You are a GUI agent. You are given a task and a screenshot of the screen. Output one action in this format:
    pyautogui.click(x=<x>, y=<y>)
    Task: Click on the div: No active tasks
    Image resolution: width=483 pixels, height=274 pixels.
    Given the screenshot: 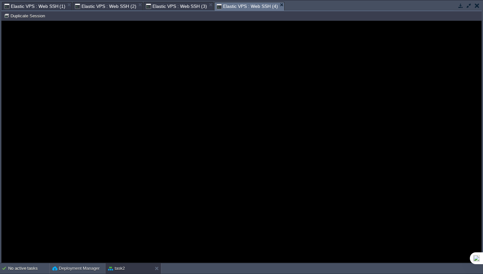 What is the action you would take?
    pyautogui.click(x=29, y=269)
    